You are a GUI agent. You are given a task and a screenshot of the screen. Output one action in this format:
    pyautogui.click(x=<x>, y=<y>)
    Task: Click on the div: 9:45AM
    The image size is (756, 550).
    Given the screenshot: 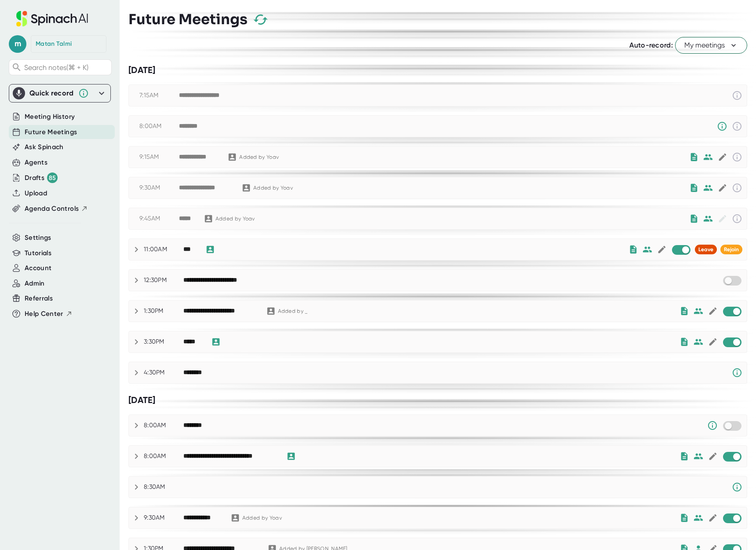 What is the action you would take?
    pyautogui.click(x=159, y=218)
    